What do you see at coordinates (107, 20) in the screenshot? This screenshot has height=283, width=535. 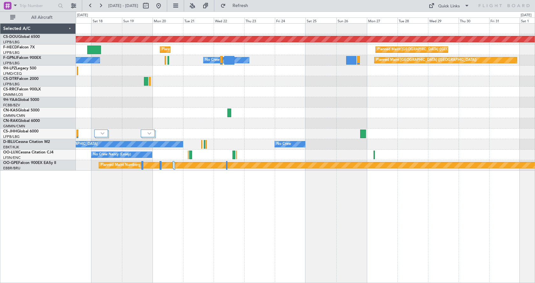 I see `div: Sat 18` at bounding box center [107, 20].